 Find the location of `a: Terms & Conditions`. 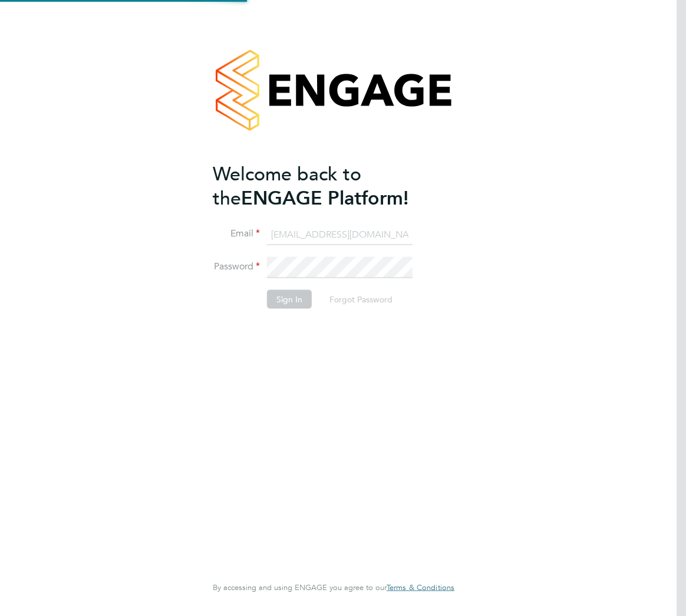

a: Terms & Conditions is located at coordinates (420, 588).